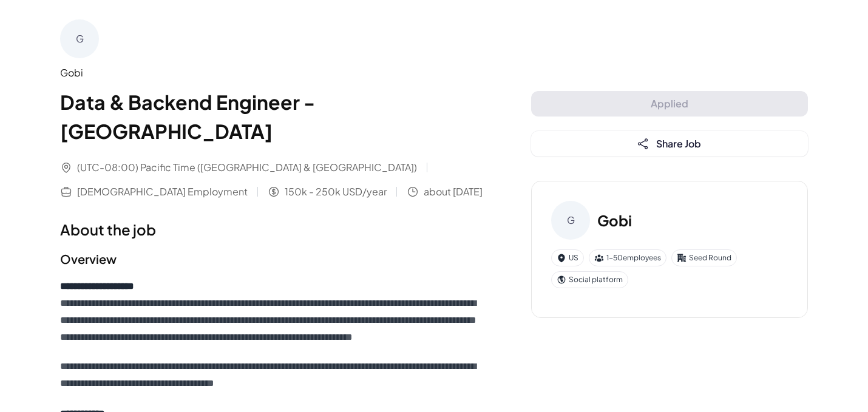  Describe the element at coordinates (628, 258) in the screenshot. I see `div: 1-50 employees` at that location.